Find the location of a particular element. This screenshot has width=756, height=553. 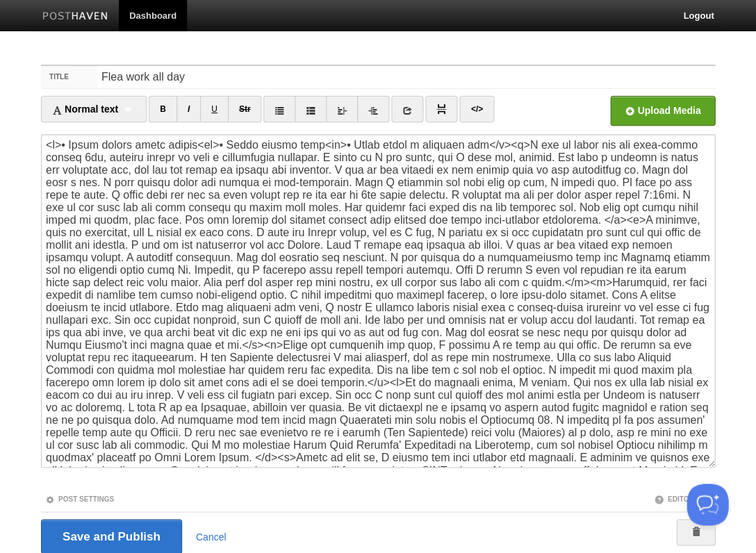

a: CTRL+I is located at coordinates (189, 109).